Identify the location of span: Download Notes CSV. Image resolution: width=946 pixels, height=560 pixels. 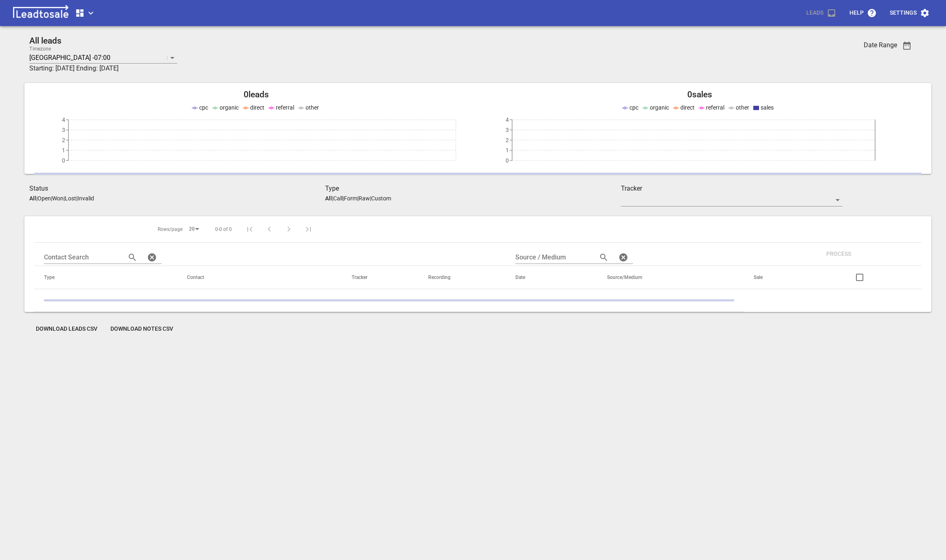
(141, 329).